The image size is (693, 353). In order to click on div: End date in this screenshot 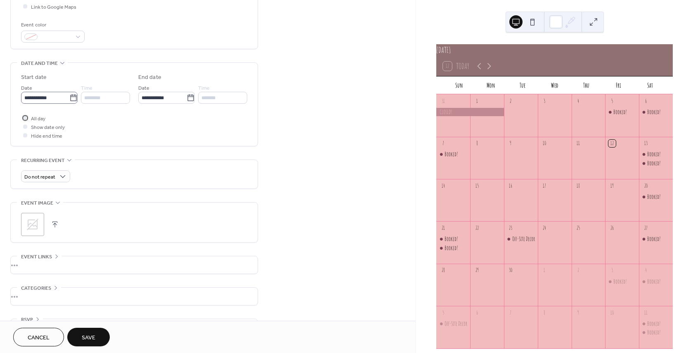, I will do `click(150, 77)`.